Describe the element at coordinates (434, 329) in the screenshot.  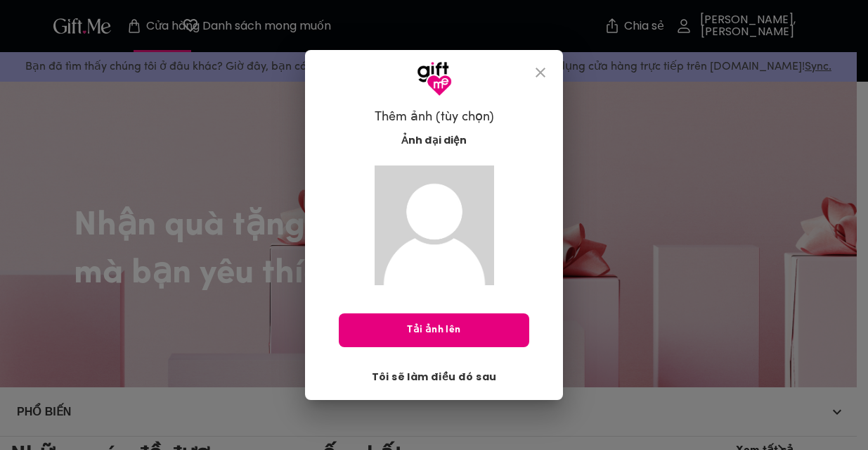
I see `font: Tải ảnh lên` at that location.